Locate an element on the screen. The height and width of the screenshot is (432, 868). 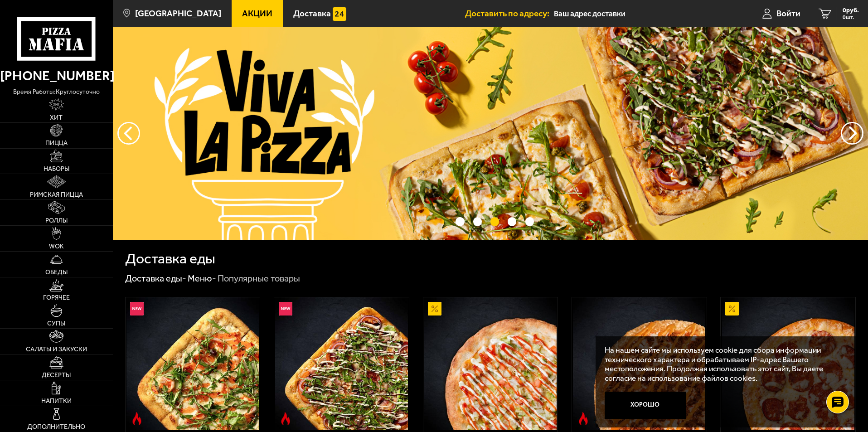
div: Популярные товары is located at coordinates (259, 279).